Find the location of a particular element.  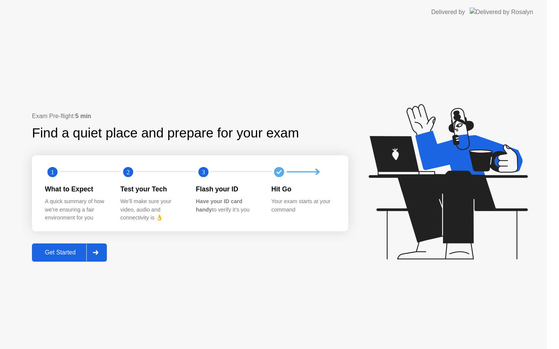

text: 2 is located at coordinates (128, 172).